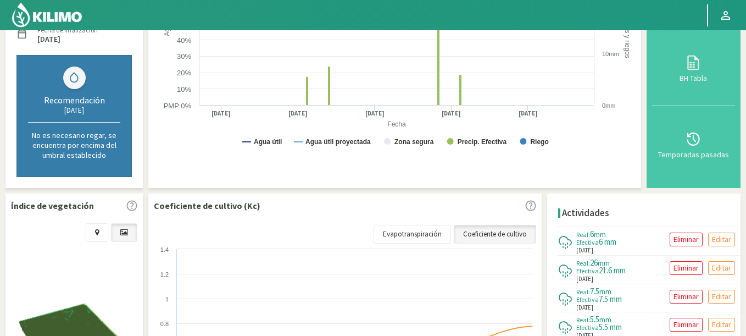 The height and width of the screenshot is (336, 746). What do you see at coordinates (610, 326) in the screenshot?
I see `span: 5.5 mm` at bounding box center [610, 326].